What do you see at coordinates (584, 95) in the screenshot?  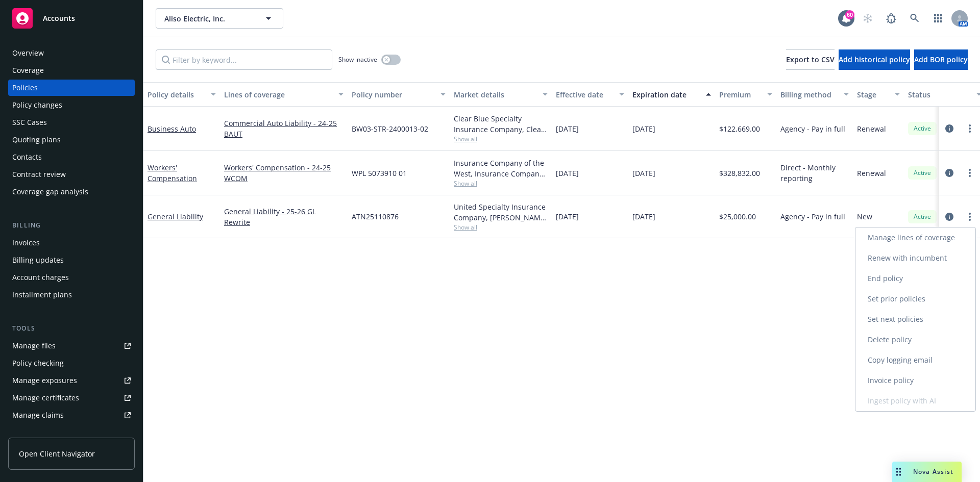 I see `div: Effective date` at bounding box center [584, 95].